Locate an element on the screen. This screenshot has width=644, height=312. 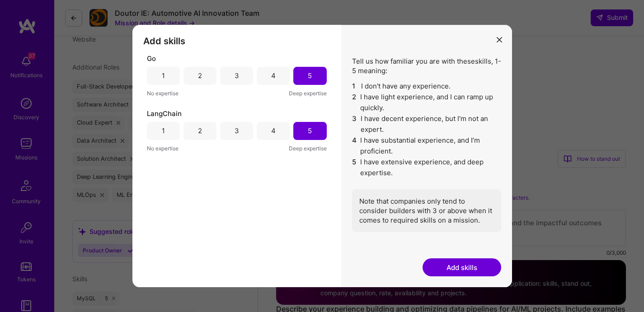
button: Add skills is located at coordinates (462, 267).